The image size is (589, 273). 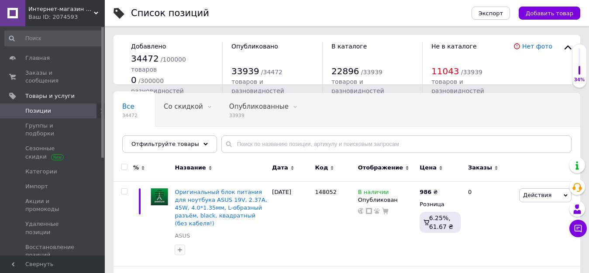 I want to click on span: Опубликовано, so click(x=255, y=46).